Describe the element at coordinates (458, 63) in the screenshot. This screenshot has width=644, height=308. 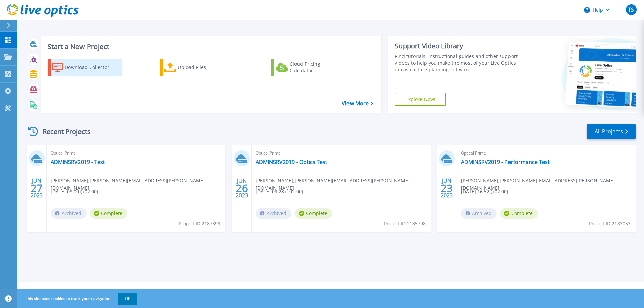
I see `div: Find tutorials, instructional guides and other support videos to help you make the most of your L...` at that location.